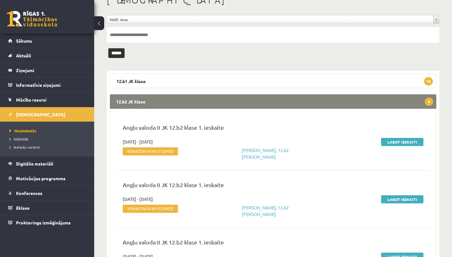 The image size is (452, 257). Describe the element at coordinates (270, 19) in the screenshot. I see `span: Rādīt visas` at that location.